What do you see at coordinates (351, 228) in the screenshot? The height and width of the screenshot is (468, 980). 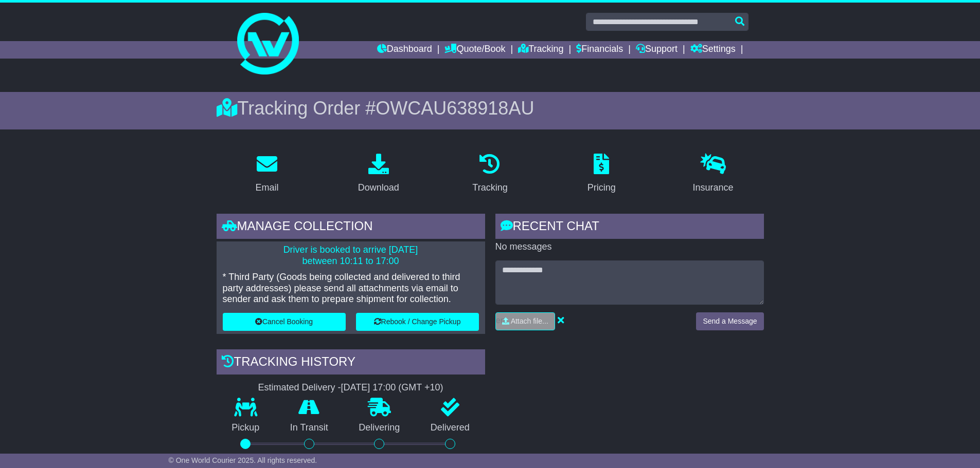 I see `div: Manage collection` at bounding box center [351, 228].